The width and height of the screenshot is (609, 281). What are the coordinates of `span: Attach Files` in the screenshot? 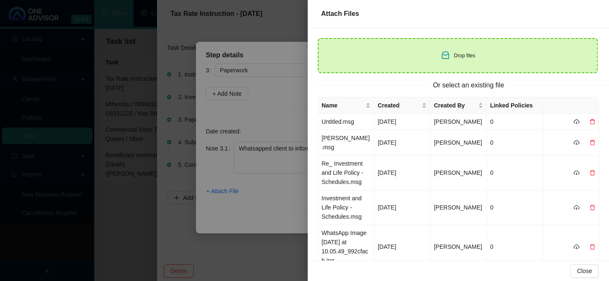 It's located at (340, 13).